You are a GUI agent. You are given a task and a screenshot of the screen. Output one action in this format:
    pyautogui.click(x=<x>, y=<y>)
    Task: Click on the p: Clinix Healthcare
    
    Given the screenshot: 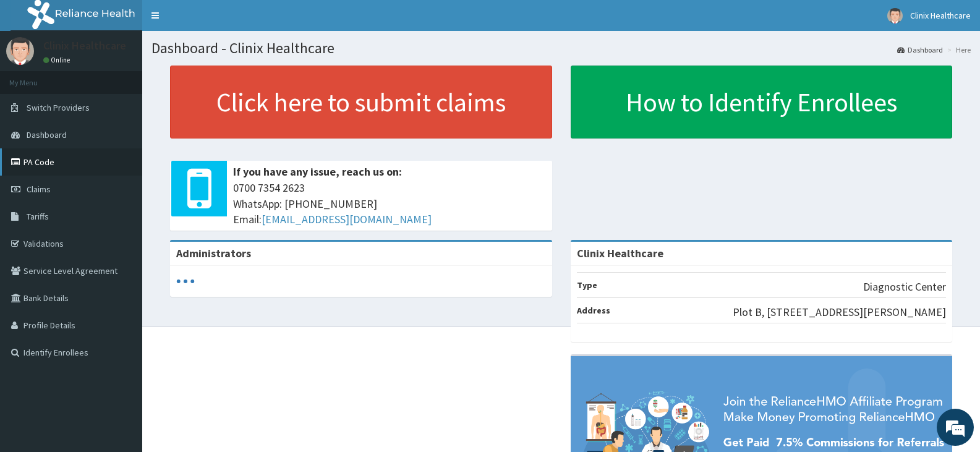 What is the action you would take?
    pyautogui.click(x=84, y=46)
    